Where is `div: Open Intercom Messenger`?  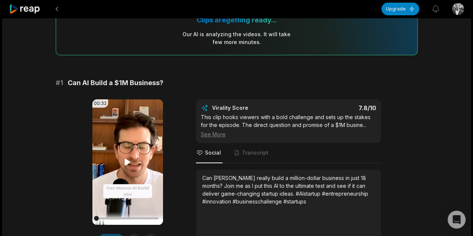 div: Open Intercom Messenger is located at coordinates (457, 220).